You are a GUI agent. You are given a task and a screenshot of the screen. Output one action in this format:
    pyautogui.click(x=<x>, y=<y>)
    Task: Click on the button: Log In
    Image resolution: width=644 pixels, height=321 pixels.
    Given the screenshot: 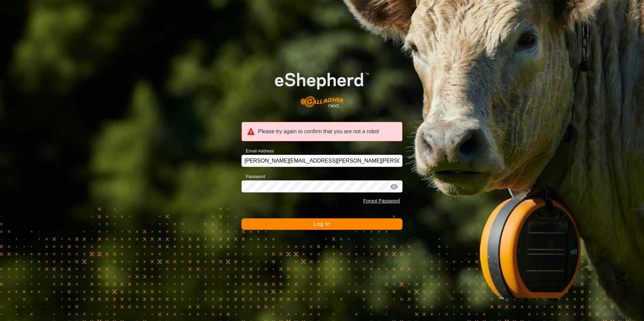 What is the action you would take?
    pyautogui.click(x=322, y=224)
    